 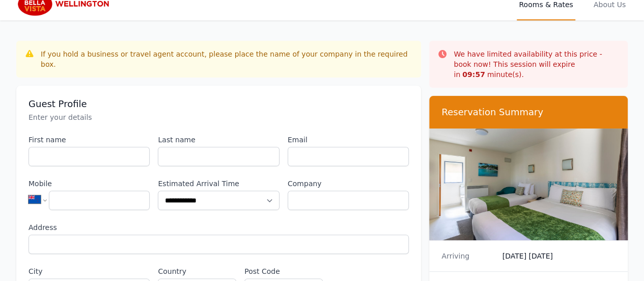 What do you see at coordinates (89, 183) in the screenshot?
I see `label: Mobile` at bounding box center [89, 183].